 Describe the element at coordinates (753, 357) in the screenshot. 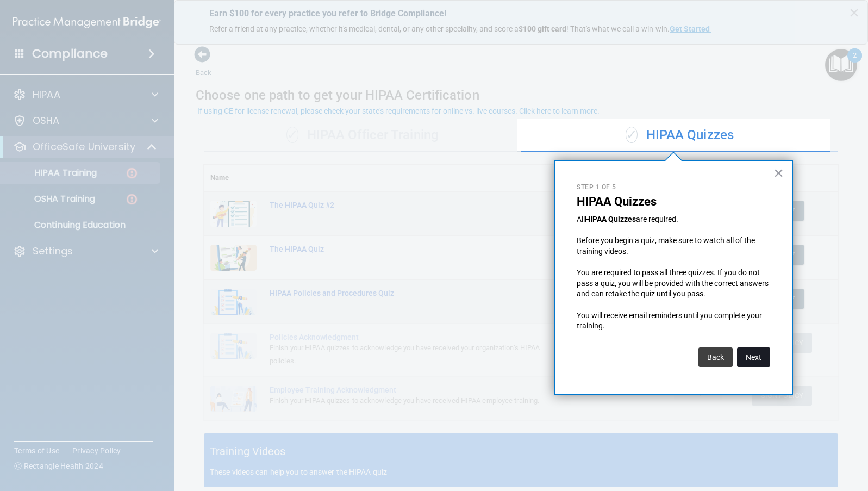

I see `button: Next` at that location.